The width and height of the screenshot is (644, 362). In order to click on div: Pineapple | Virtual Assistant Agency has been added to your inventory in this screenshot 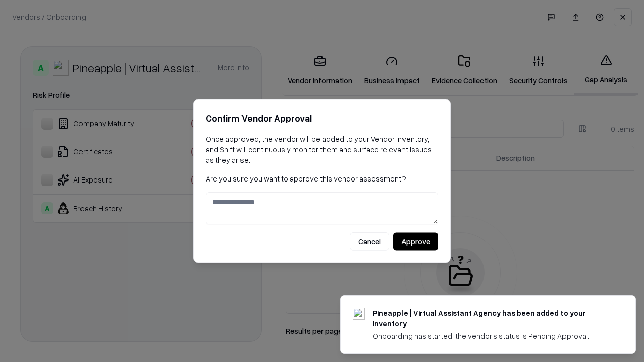, I will do `click(492, 318)`.